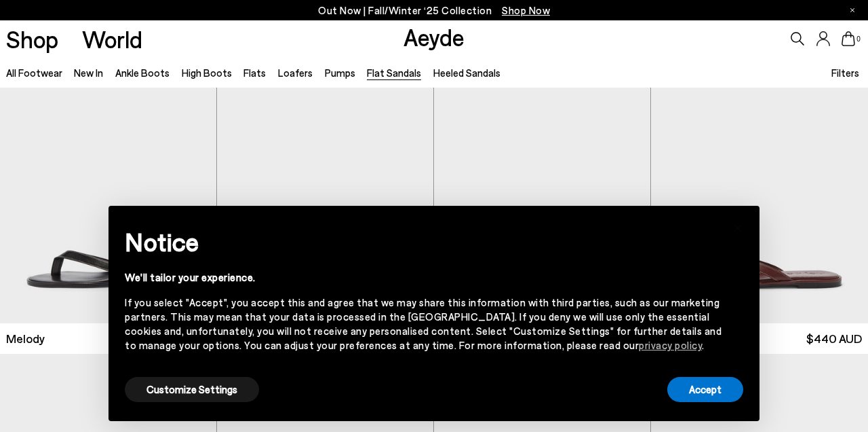 The width and height of the screenshot is (868, 432). I want to click on button: Accept, so click(705, 389).